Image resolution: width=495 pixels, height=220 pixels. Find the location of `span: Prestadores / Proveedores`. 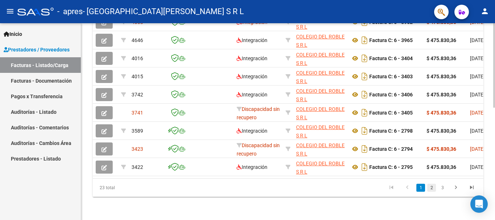

span: Prestadores / Proveedores is located at coordinates (37, 50).